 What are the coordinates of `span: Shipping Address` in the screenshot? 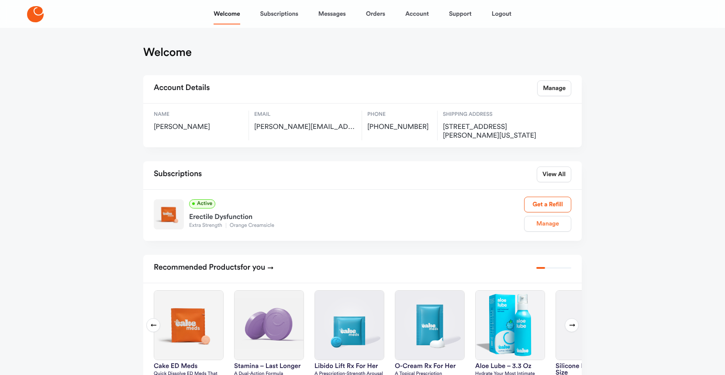 It's located at (490, 114).